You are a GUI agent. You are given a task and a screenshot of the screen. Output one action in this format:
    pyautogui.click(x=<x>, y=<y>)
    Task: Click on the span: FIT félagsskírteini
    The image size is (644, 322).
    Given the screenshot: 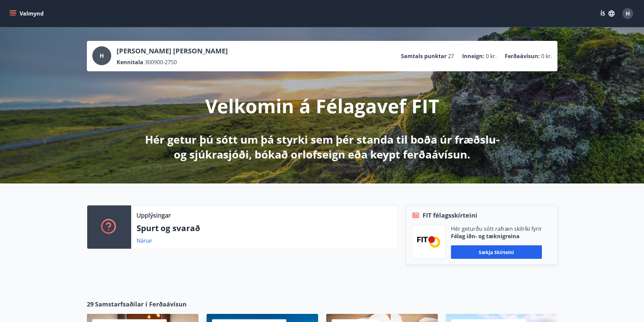 What is the action you would take?
    pyautogui.click(x=450, y=216)
    